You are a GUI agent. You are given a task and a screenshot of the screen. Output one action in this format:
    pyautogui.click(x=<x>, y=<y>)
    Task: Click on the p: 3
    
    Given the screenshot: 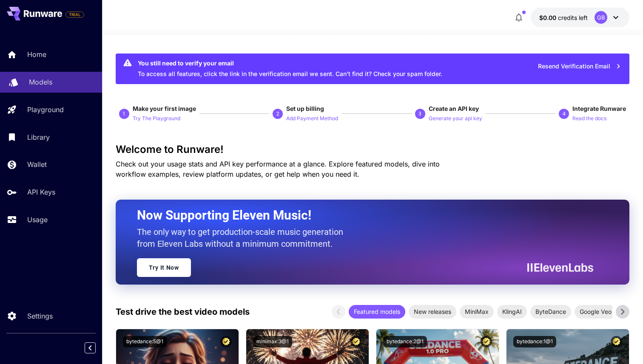 What is the action you would take?
    pyautogui.click(x=420, y=114)
    